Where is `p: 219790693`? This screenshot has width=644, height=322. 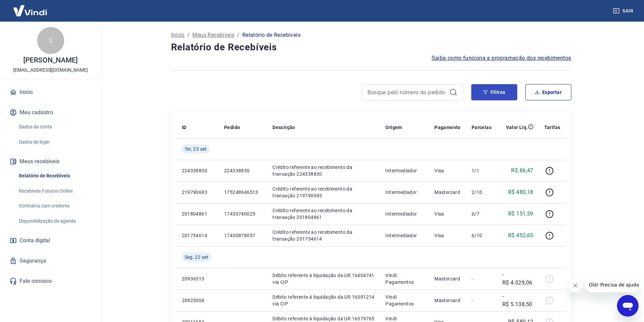
p: 219790693 is located at coordinates (197, 193).